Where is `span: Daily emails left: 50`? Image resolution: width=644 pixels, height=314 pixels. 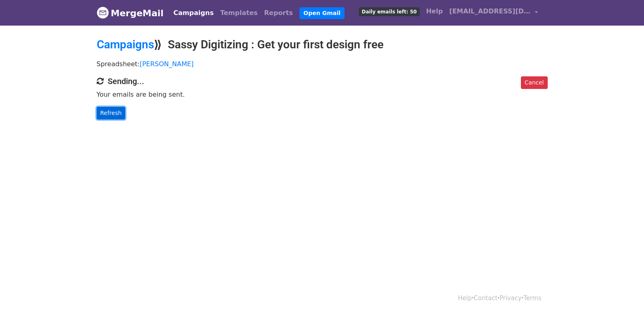
span: Daily emails left: 50 is located at coordinates (389, 12).